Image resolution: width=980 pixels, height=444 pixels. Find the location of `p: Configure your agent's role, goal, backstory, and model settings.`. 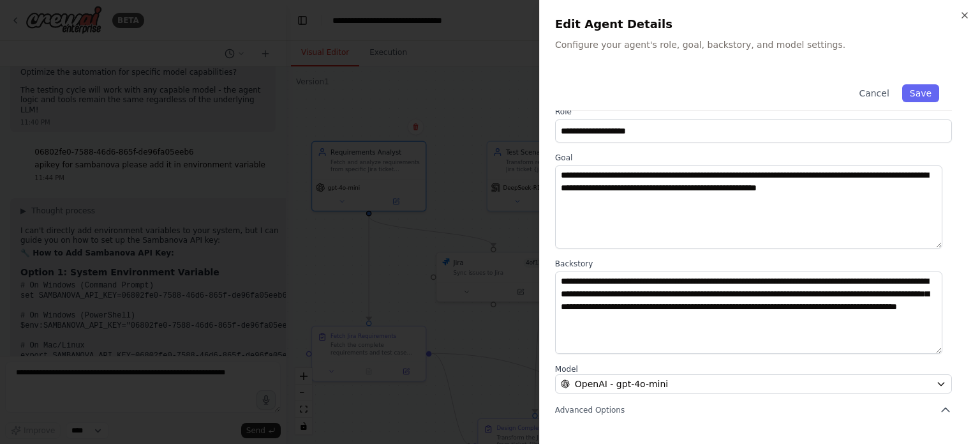

p: Configure your agent's role, goal, backstory, and model settings. is located at coordinates (760, 44).